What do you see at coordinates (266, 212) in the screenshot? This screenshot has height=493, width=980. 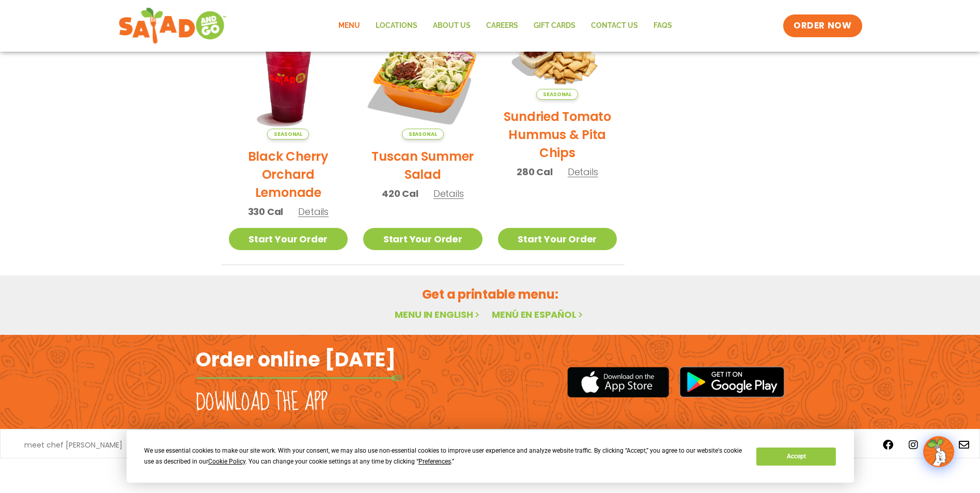 I see `span: 330 Cal` at bounding box center [266, 212].